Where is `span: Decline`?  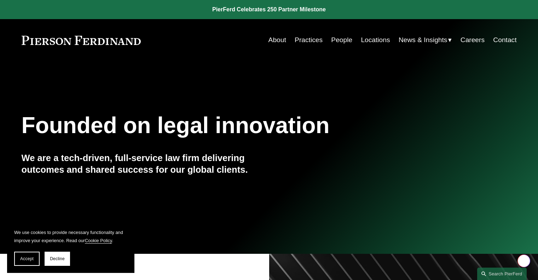 span: Decline is located at coordinates (57, 259).